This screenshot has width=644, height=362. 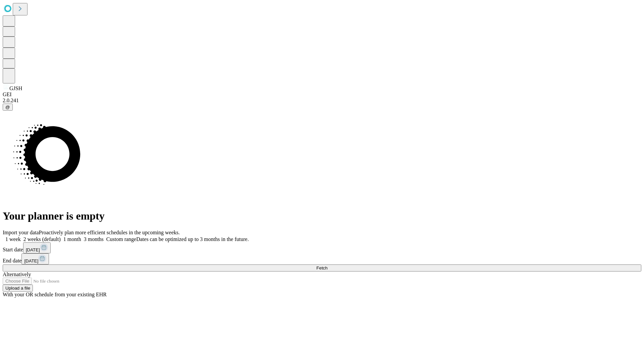 I want to click on h1: Your planner is empty, so click(x=322, y=216).